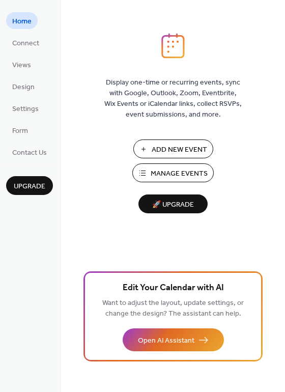 This screenshot has width=285, height=392. What do you see at coordinates (25, 108) in the screenshot?
I see `a: Settings` at bounding box center [25, 108].